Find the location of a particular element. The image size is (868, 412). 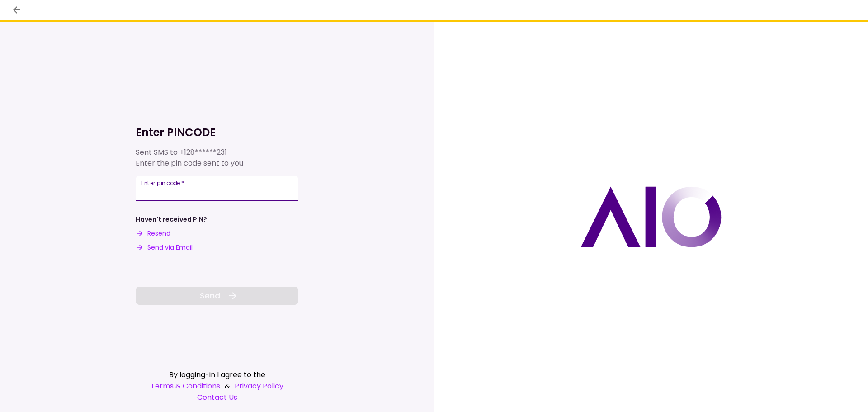

a: Privacy Policy is located at coordinates (259, 386).